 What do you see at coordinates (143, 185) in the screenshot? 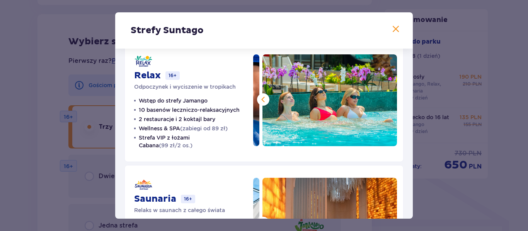
I see `img: Saunaria logo` at bounding box center [143, 185].